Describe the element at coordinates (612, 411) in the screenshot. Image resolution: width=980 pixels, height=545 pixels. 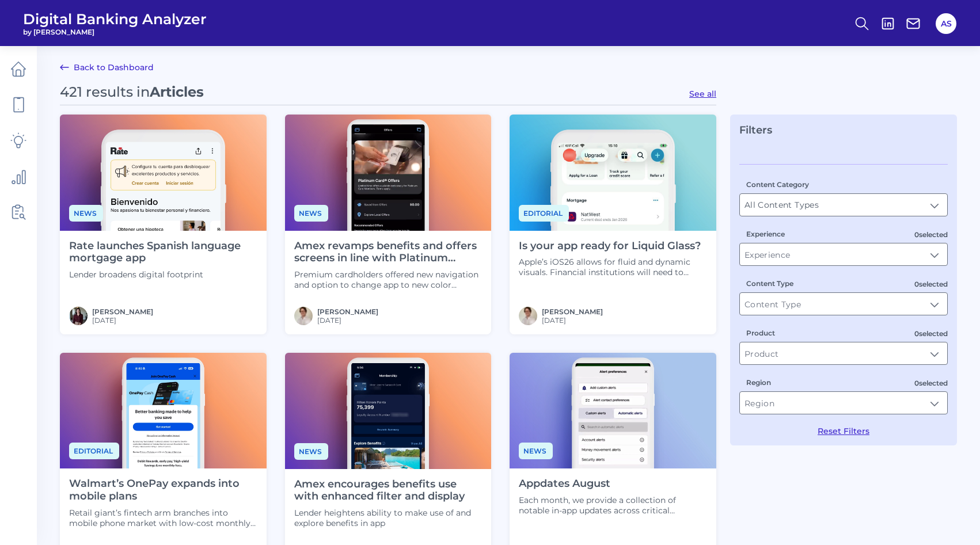
I see `img: Appdates - Phone.png` at that location.